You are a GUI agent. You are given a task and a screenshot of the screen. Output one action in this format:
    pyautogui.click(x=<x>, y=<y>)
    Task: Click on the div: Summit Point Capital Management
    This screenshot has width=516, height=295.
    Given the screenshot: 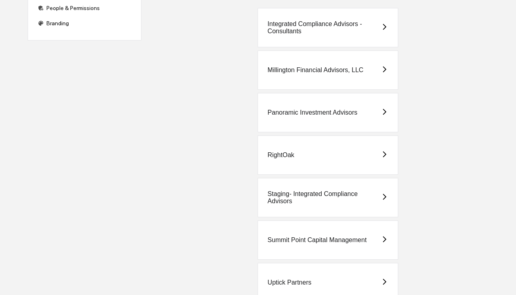 What is the action you would take?
    pyautogui.click(x=317, y=240)
    